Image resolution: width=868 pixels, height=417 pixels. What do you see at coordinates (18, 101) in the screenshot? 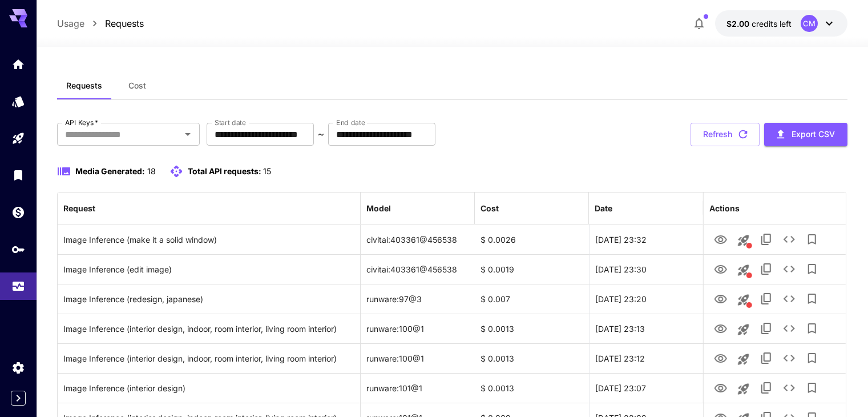
I see `div: Models` at bounding box center [18, 101].